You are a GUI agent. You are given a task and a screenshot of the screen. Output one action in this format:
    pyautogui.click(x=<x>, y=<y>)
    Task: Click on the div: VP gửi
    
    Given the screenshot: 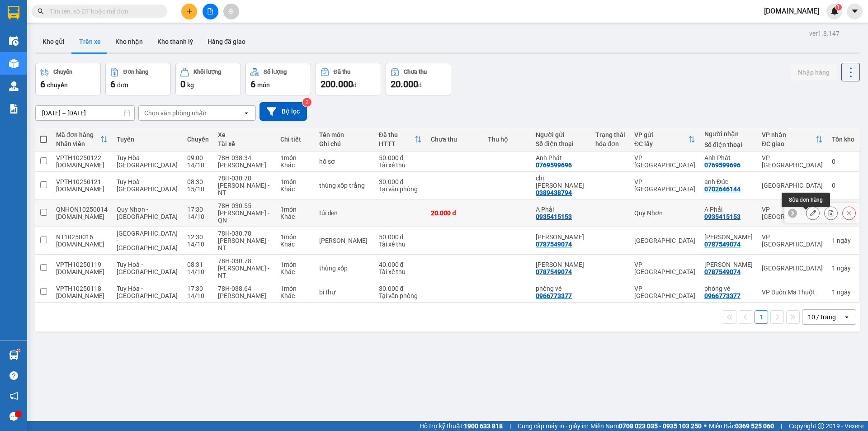 What is the action you would take?
    pyautogui.click(x=661, y=135)
    